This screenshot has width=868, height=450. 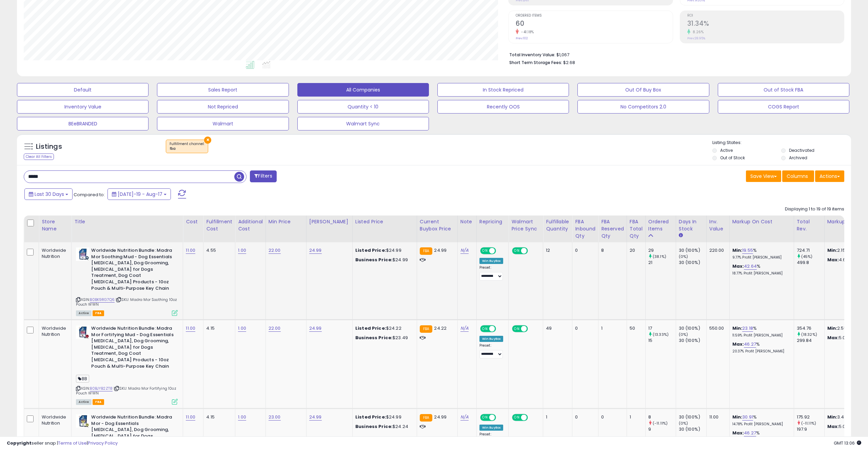 I want to click on th: The percentage added to the cost of goods (COGS) that forms the calculator for Min & Max prices., so click(x=762, y=228).